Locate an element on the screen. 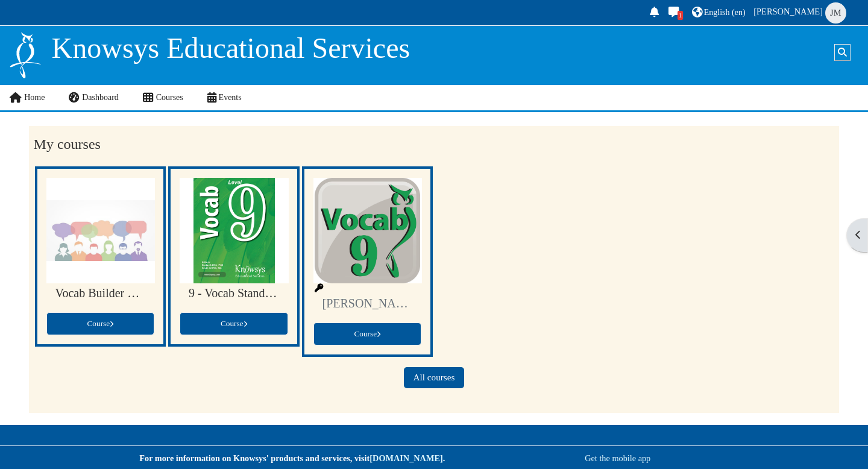  a: Toggle messaging drawer There are 1 unread conversations is located at coordinates (675, 13).